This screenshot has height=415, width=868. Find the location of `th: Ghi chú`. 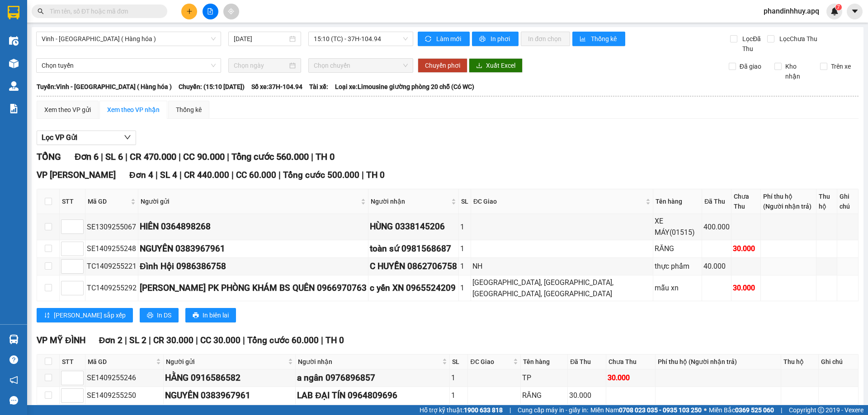

th: Ghi chú is located at coordinates (839, 362).